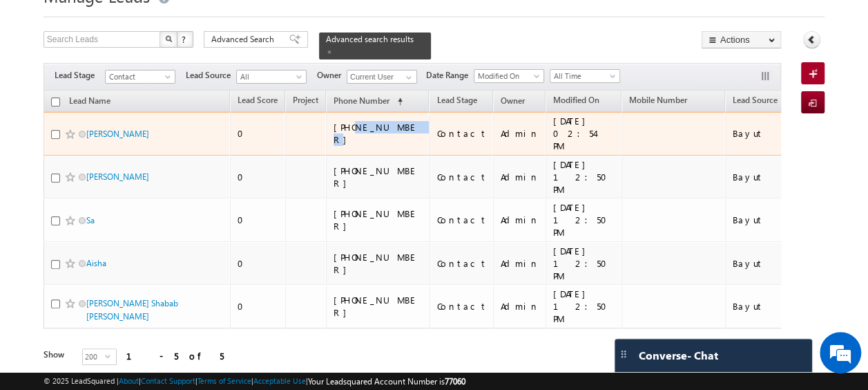 The image size is (868, 390). What do you see at coordinates (94, 357) in the screenshot?
I see `span: 200` at bounding box center [94, 357].